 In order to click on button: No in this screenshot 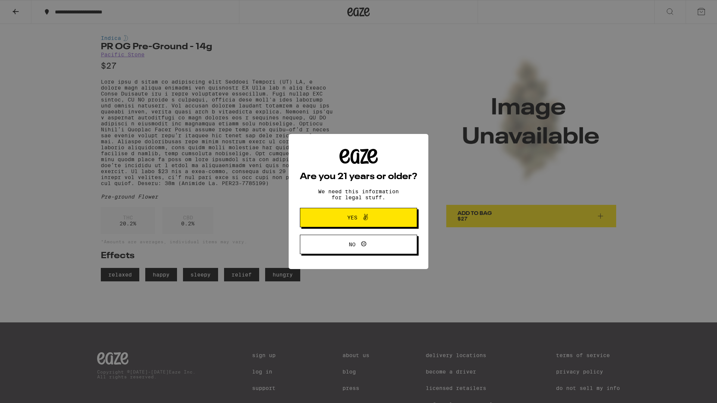, I will do `click(359, 245)`.